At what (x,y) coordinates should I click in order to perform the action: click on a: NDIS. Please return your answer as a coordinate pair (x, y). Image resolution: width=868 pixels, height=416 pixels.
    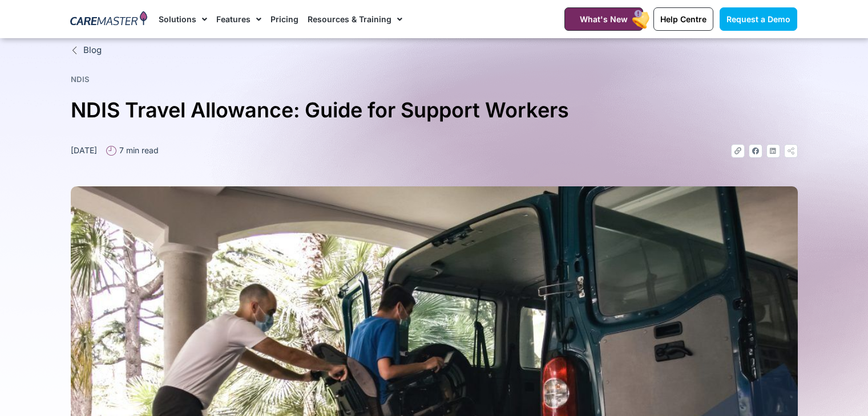
    Looking at the image, I should click on (80, 79).